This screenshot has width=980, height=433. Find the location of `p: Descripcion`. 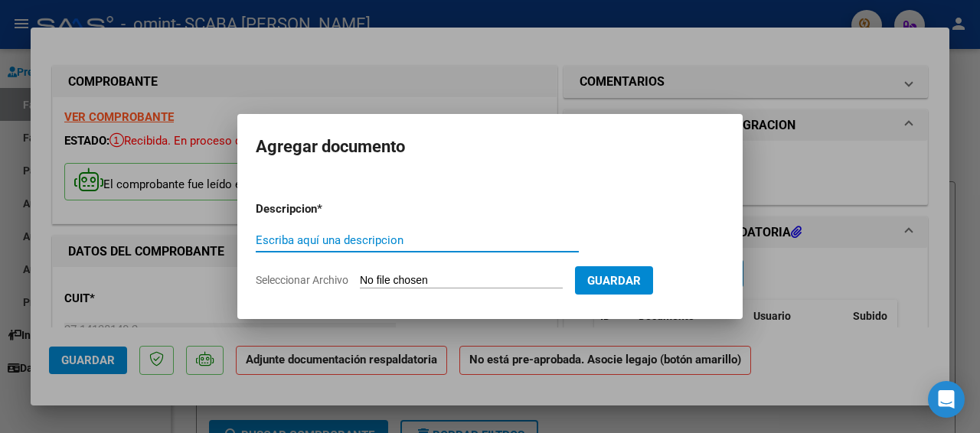

p: Descripcion is located at coordinates (327, 209).